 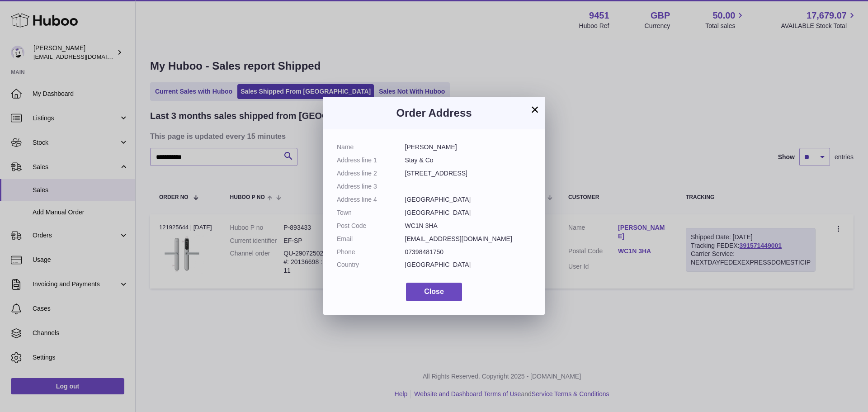 What do you see at coordinates (434, 292) in the screenshot?
I see `button: Close` at bounding box center [434, 292].